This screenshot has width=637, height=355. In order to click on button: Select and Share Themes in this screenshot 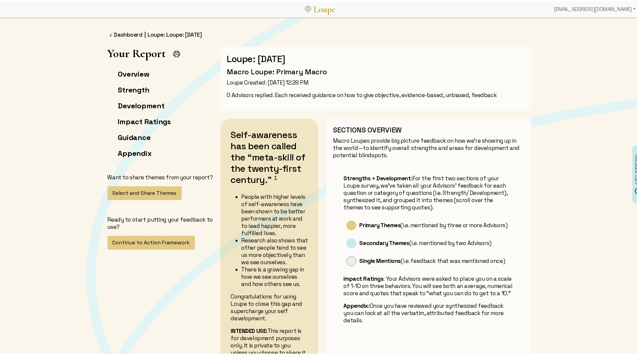, I will do `click(145, 192)`.